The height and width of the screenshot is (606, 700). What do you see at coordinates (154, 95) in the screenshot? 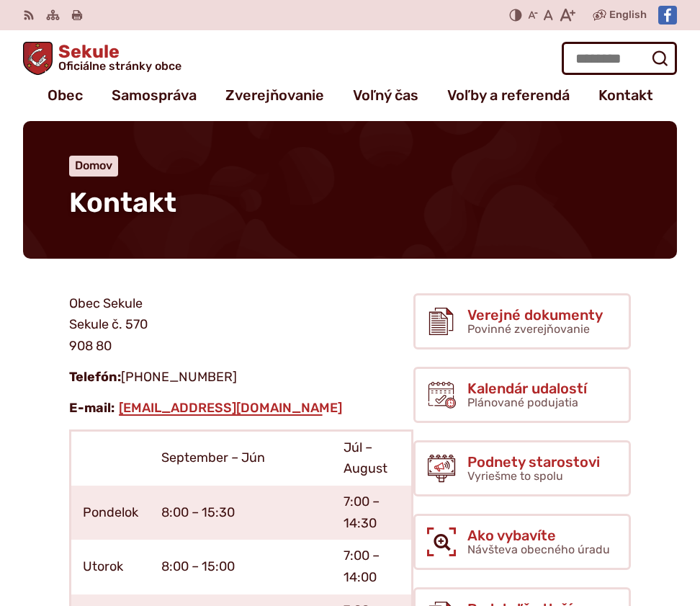
I see `a: Samospráva` at bounding box center [154, 95].